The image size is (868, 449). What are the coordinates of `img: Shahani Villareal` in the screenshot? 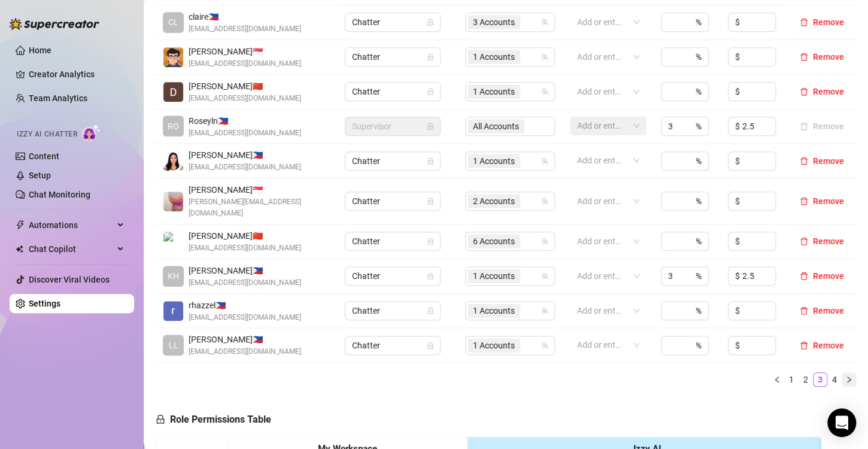 It's located at (173, 202).